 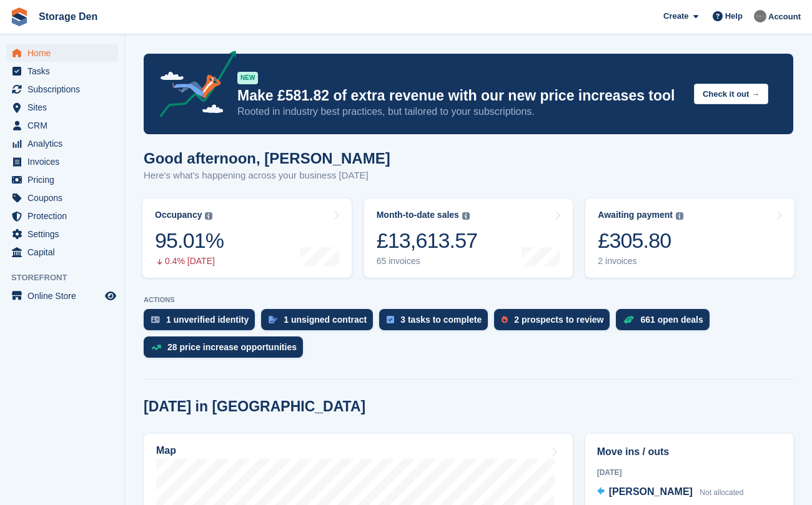 What do you see at coordinates (65, 162) in the screenshot?
I see `span: Invoices` at bounding box center [65, 162].